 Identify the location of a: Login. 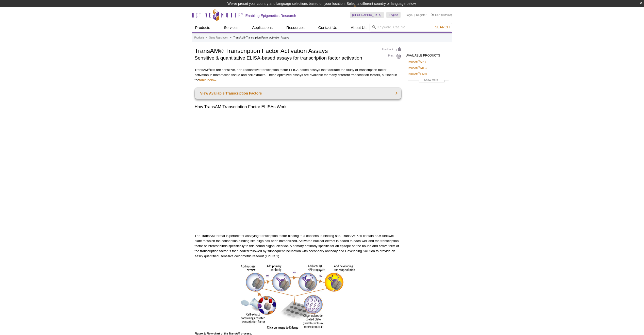
(409, 15).